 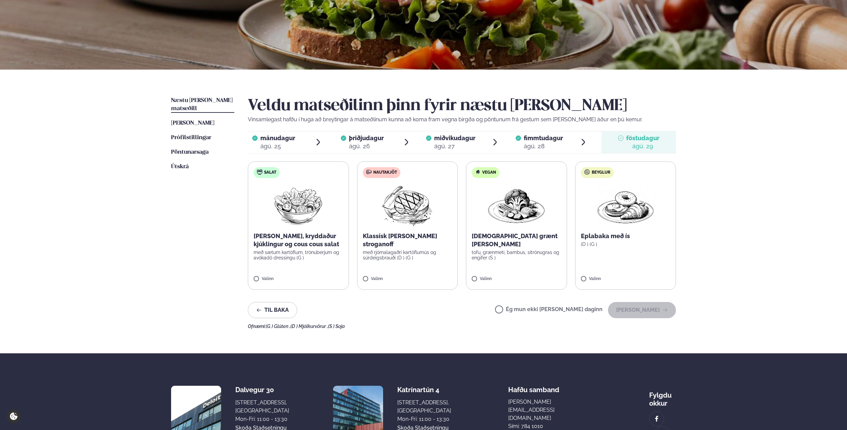 What do you see at coordinates (260, 172) in the screenshot?
I see `img: salad.svg` at bounding box center [260, 172].